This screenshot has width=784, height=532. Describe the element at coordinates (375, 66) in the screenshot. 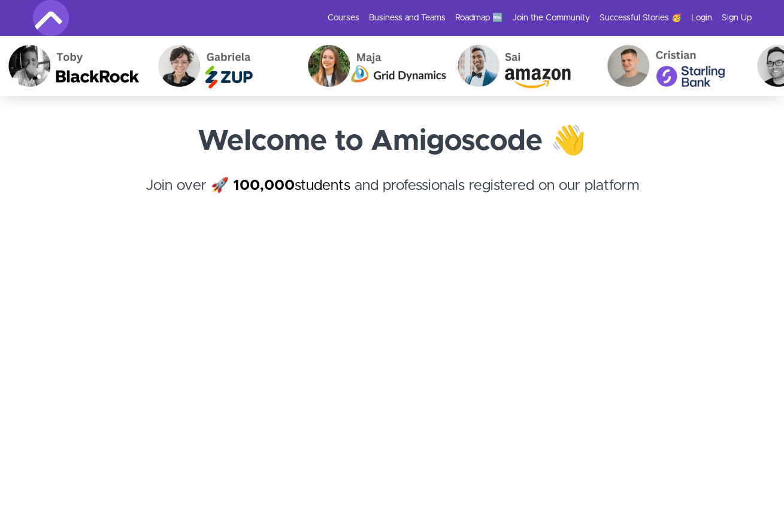

I see `img: Maja` at that location.